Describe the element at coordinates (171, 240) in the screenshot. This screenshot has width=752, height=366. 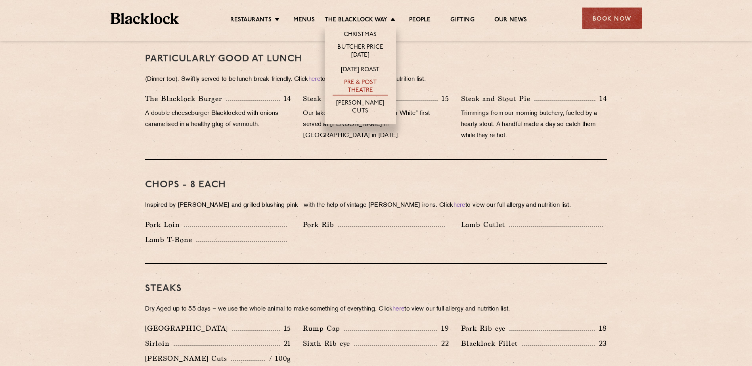
I see `p: Lamb T-Bone` at that location.